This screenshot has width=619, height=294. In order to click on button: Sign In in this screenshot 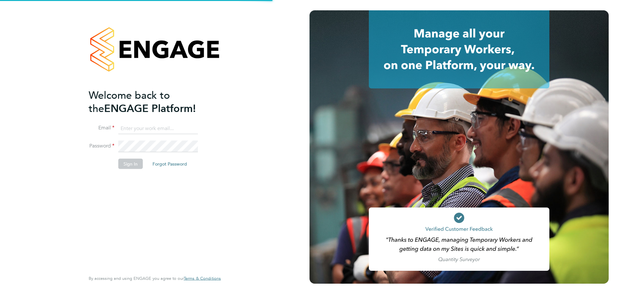, I will do `click(131, 164)`.